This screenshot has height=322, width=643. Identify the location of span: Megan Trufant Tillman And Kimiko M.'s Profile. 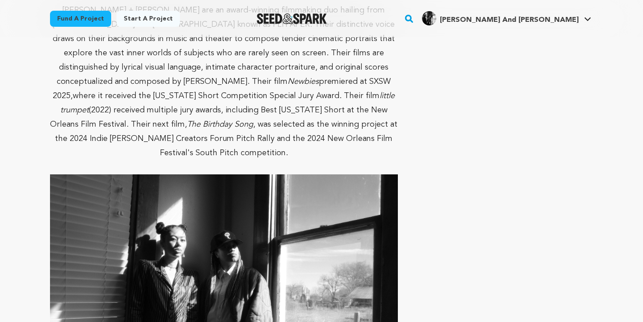
(506, 19).